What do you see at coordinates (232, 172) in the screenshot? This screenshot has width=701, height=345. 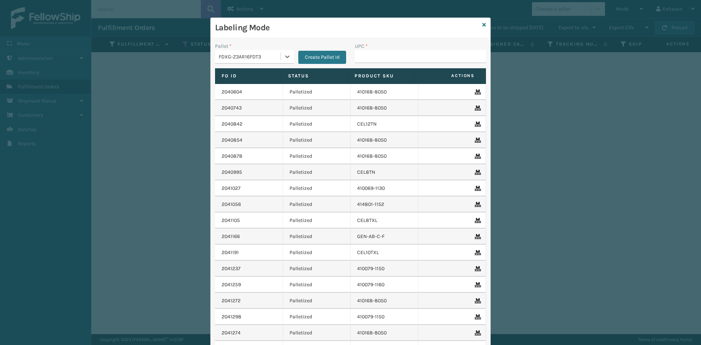 I see `a: 2040995` at bounding box center [232, 172].